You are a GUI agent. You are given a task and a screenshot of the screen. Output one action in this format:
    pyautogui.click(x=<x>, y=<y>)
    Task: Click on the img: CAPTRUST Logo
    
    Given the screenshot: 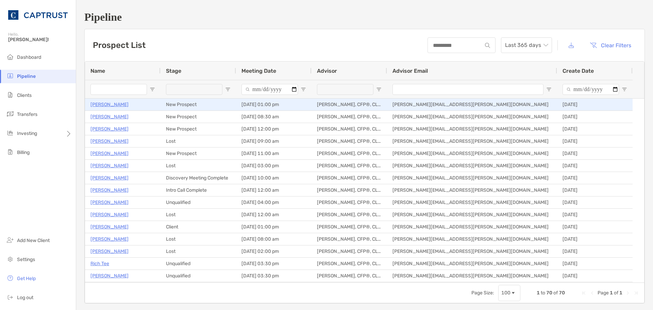 What is the action you would take?
    pyautogui.click(x=38, y=15)
    